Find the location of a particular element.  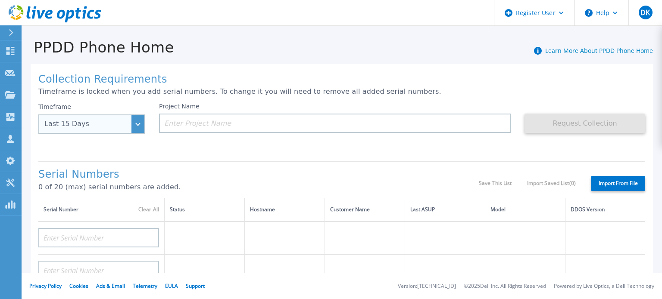

label: Project Name is located at coordinates (179, 106).